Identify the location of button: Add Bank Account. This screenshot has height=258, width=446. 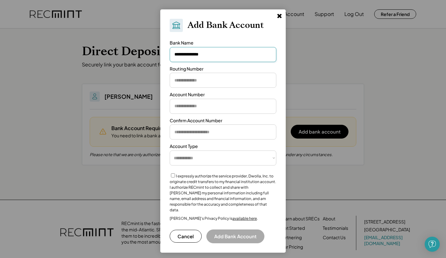
(235, 236).